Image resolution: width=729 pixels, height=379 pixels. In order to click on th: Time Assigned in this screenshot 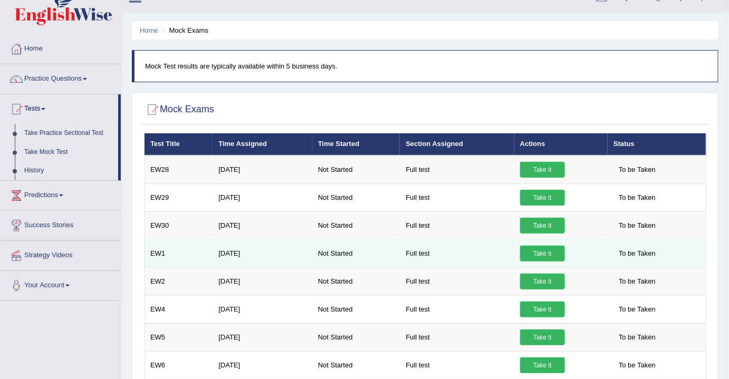, I will do `click(262, 144)`.